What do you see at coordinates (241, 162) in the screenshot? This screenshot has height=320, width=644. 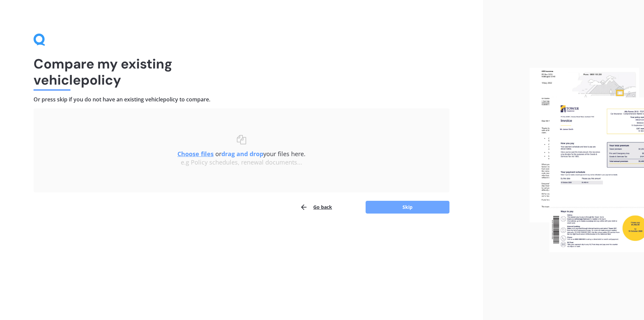 I see `div: e.g Policy schedules, renewal documents...` at bounding box center [241, 162].